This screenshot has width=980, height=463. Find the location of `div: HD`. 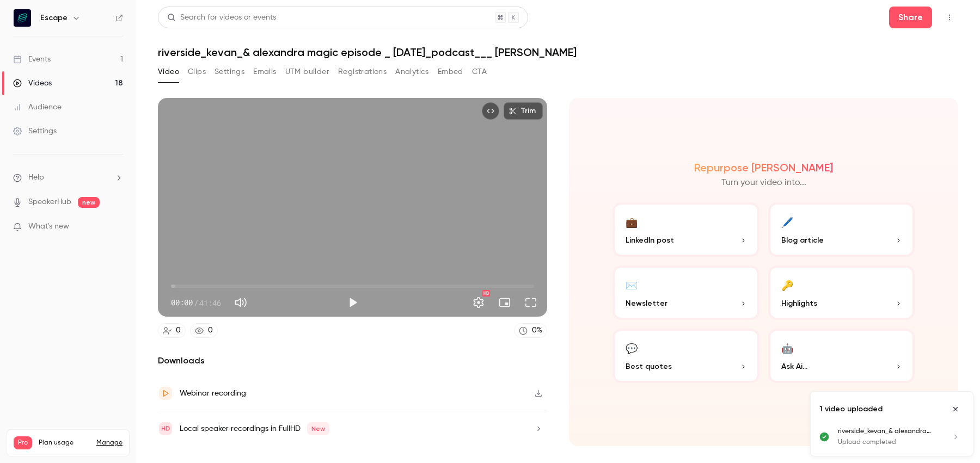

div: HD is located at coordinates (486, 293).